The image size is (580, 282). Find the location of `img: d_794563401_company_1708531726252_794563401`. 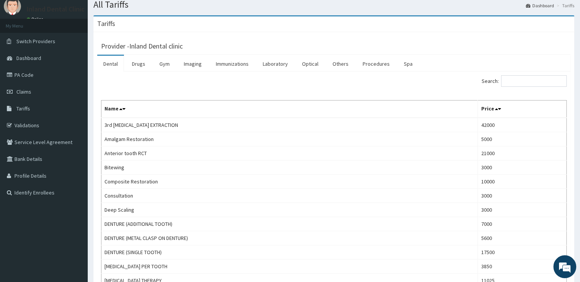

img: d_794563401_company_1708531726252_794563401 is located at coordinates (23, 48).